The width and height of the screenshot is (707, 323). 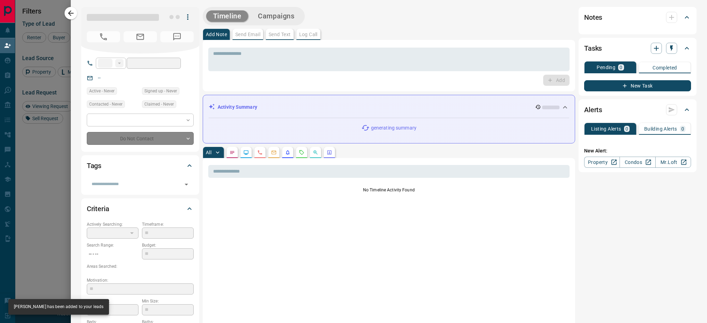 I want to click on p: Add Note, so click(x=216, y=34).